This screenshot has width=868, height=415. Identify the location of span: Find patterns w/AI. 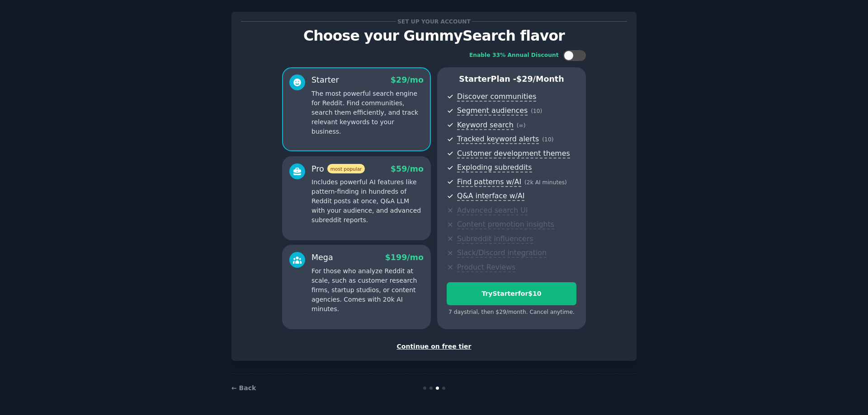
(489, 182).